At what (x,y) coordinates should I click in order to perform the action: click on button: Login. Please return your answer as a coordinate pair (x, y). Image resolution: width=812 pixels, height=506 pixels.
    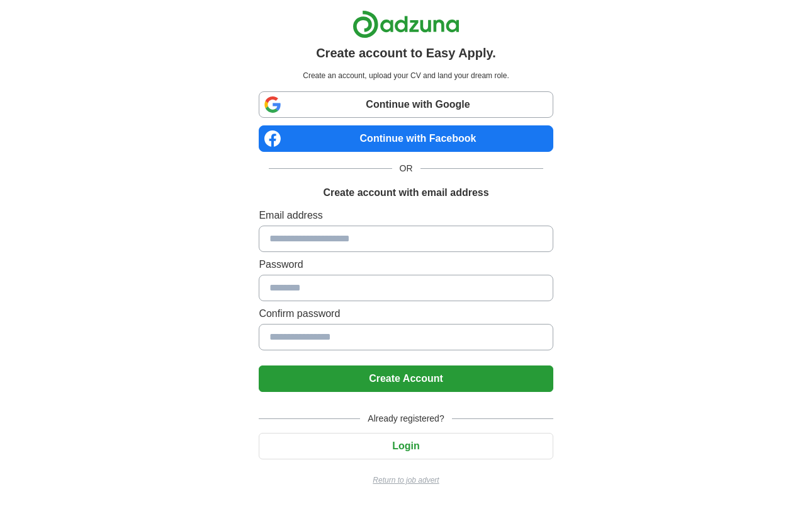
    Looking at the image, I should click on (406, 446).